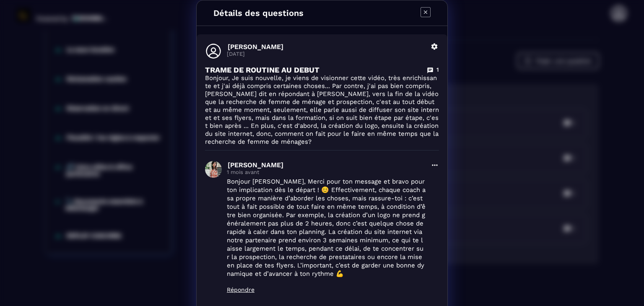 The width and height of the screenshot is (644, 306). What do you see at coordinates (262, 69) in the screenshot?
I see `p: TRAME DE ROUTINE AU DEBUT` at bounding box center [262, 69].